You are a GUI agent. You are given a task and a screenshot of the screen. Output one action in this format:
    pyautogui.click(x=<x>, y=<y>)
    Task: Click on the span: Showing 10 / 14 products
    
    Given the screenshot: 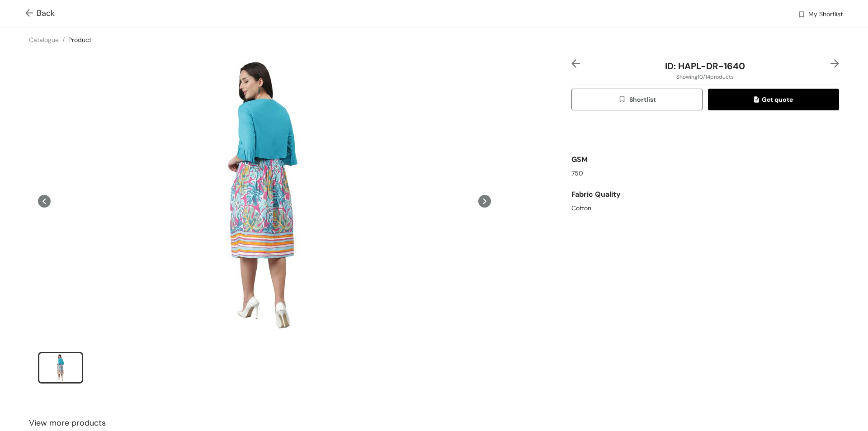 What is the action you would take?
    pyautogui.click(x=705, y=77)
    